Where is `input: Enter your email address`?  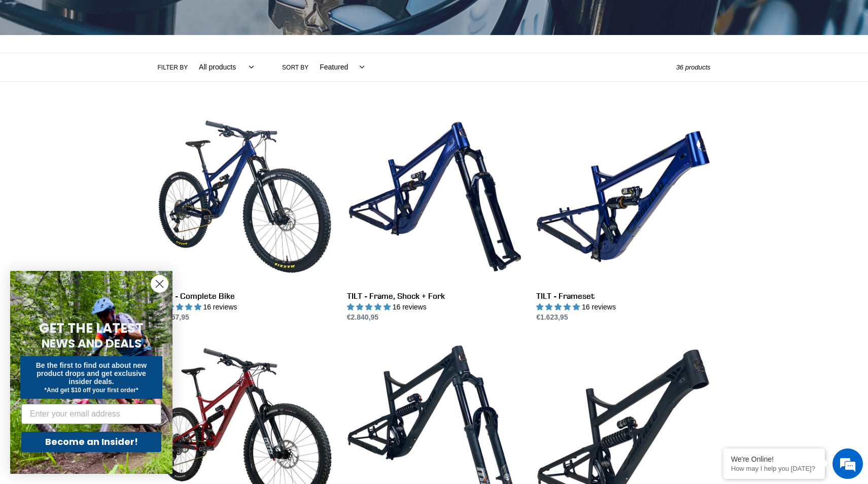
input: Enter your email address is located at coordinates (91, 414).